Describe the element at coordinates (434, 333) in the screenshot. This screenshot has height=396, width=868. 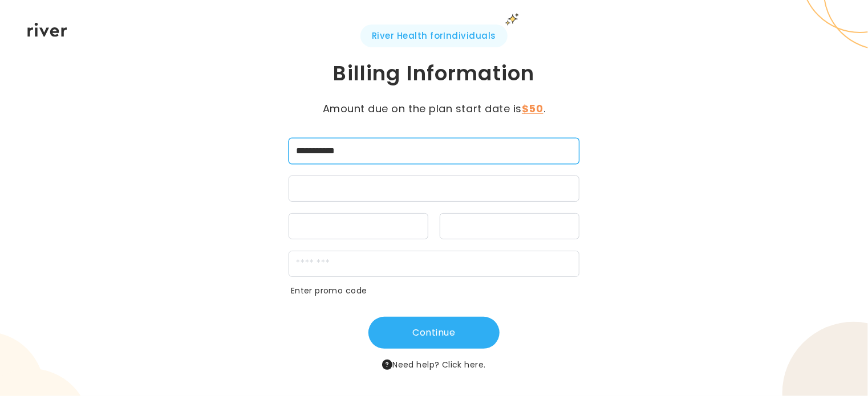
I see `button: Continue` at that location.